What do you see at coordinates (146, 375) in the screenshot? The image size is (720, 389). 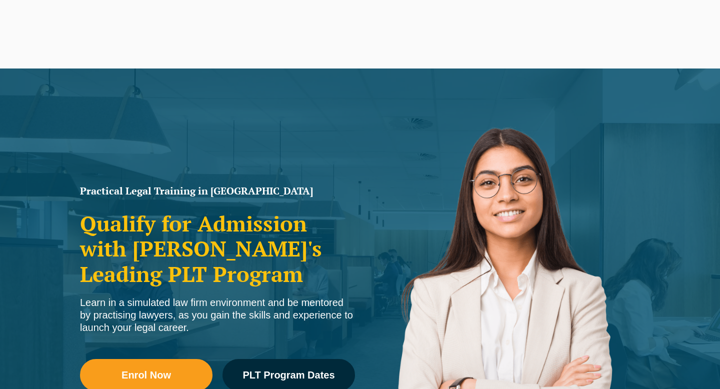 I see `span: Enrol Now` at bounding box center [146, 375].